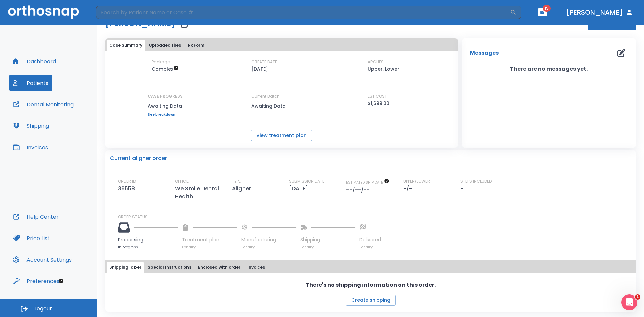  I want to click on p: TYPE, so click(237, 181).